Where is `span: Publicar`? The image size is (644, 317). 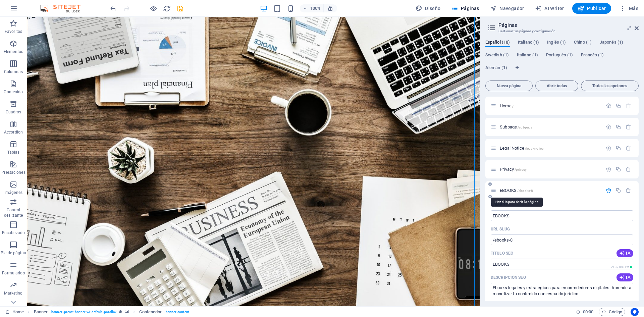
span: Publicar is located at coordinates (592, 8).